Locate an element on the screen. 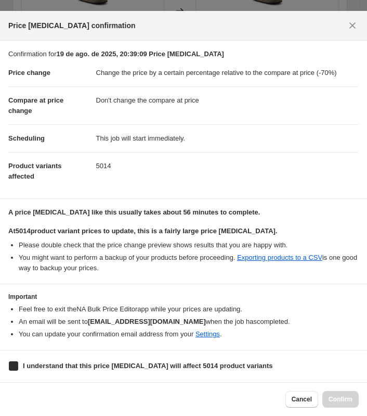 Image resolution: width=367 pixels, height=416 pixels. li: You can update your confirmation email address from your . is located at coordinates (189, 334).